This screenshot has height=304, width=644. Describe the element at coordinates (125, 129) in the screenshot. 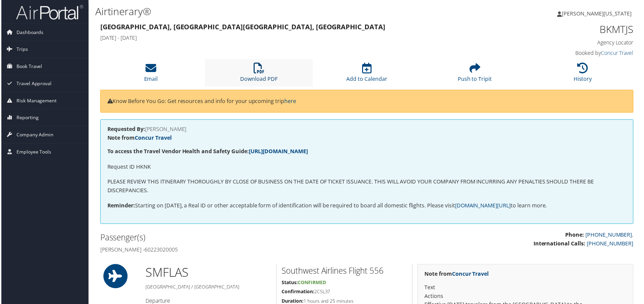

I see `strong: Requested By:` at that location.